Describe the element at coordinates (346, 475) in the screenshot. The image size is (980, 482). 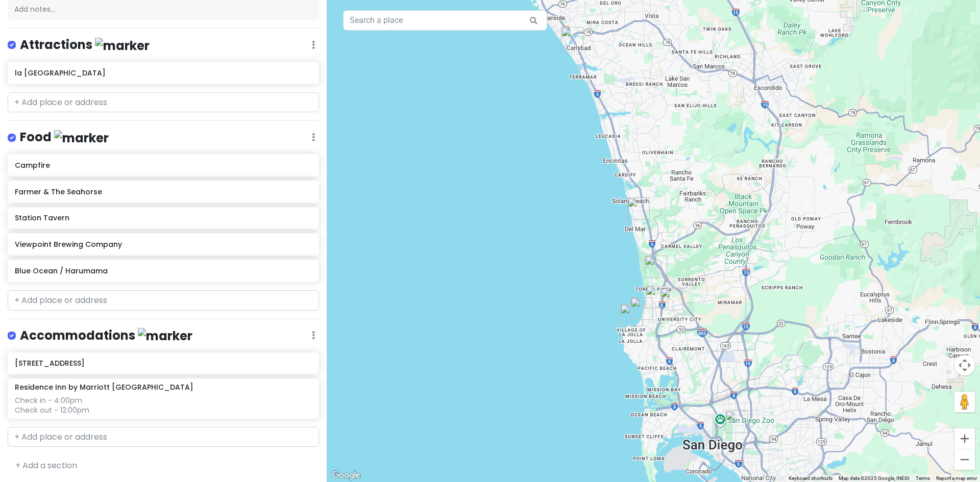
I see `a: Open this area in Google Maps (opens a new window)` at that location.